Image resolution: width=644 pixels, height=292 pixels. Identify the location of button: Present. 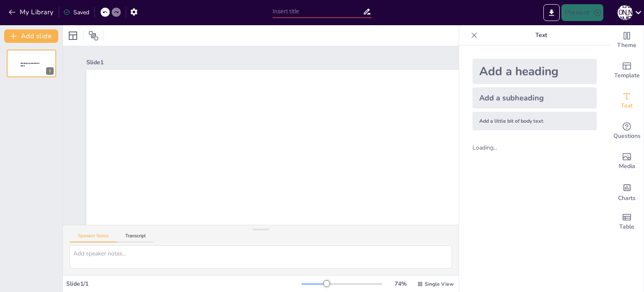
(583, 12).